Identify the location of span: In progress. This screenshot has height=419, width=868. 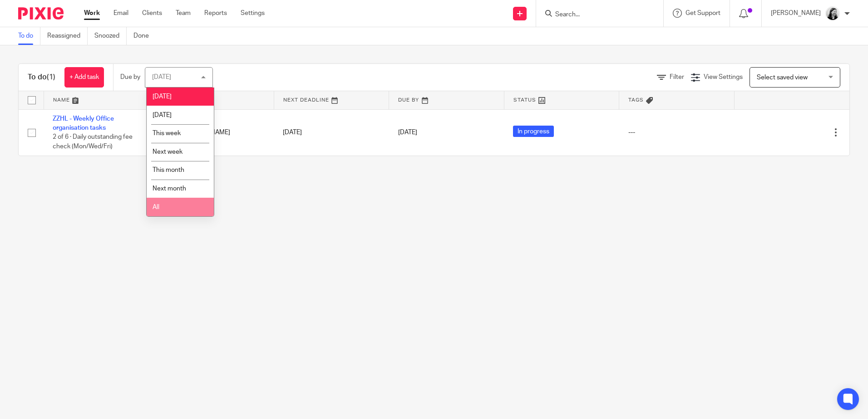
(533, 131).